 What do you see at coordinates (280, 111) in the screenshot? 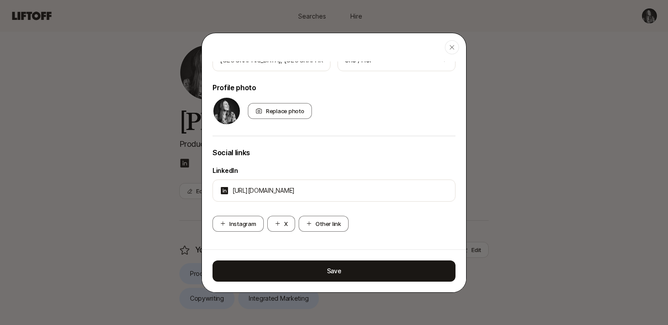
I see `div: Replace photo` at bounding box center [280, 111].